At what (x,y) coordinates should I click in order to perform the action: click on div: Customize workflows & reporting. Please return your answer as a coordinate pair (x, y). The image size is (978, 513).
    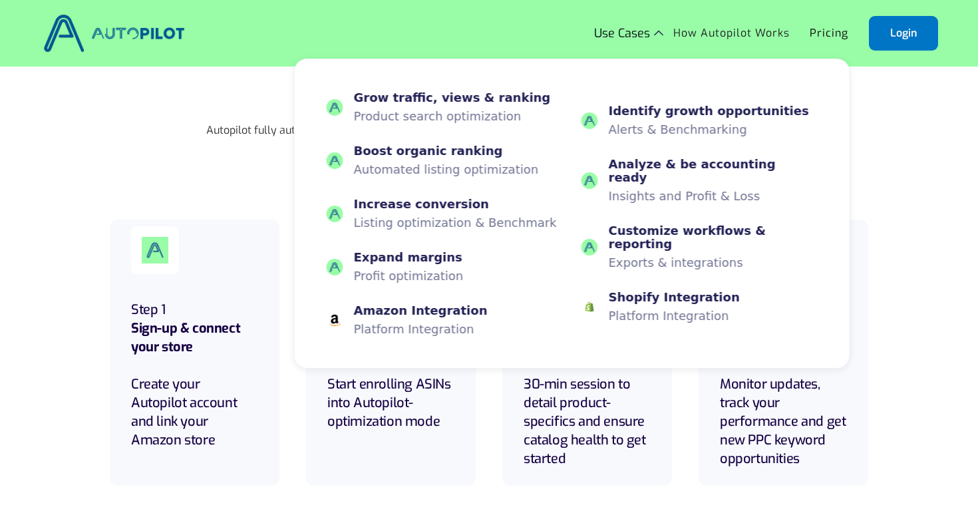
    Looking at the image, I should click on (713, 237).